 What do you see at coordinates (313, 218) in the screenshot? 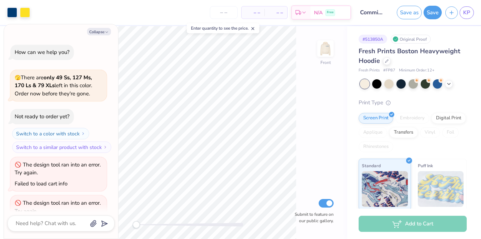
I see `label: Submit to feature on our public gallery.` at bounding box center [313, 218].